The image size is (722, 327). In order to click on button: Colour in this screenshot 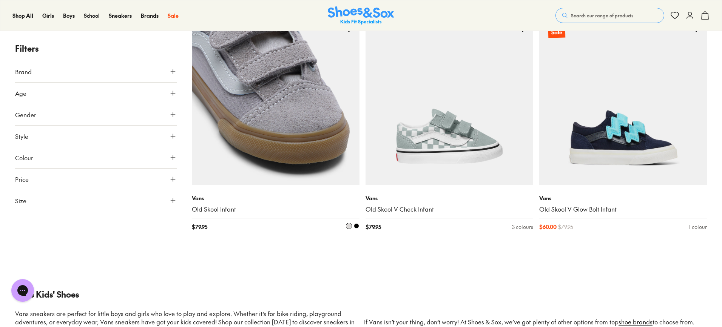, I will do `click(96, 158)`.